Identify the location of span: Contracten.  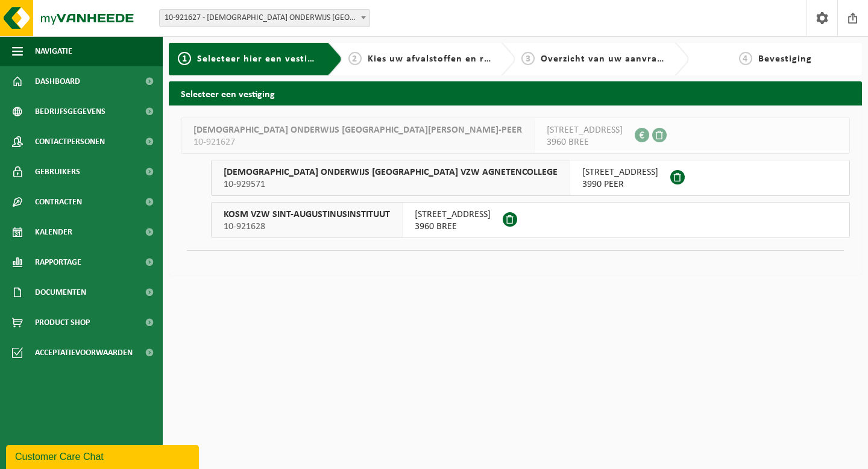
(59, 202).